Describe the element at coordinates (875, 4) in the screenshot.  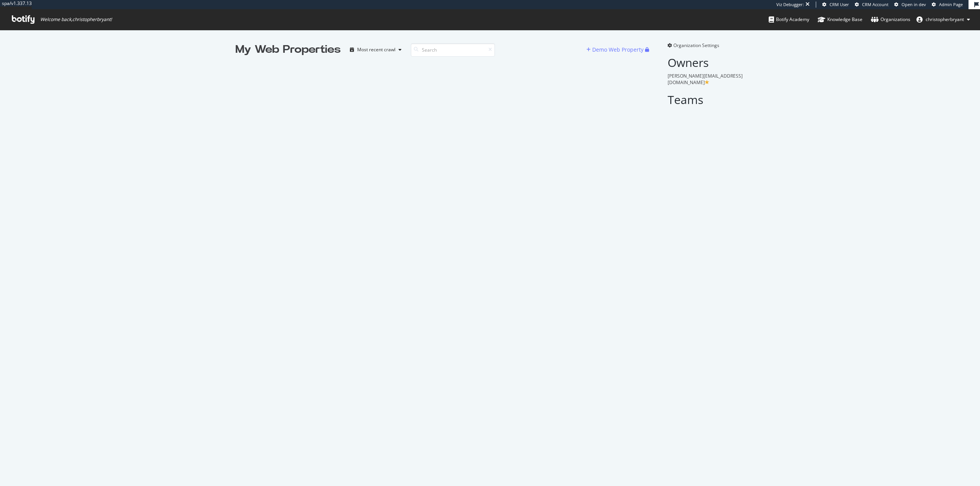
I see `span: CRM Account` at that location.